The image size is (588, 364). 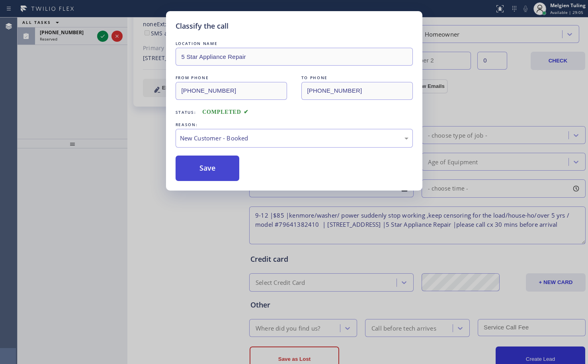 I want to click on span: Status:, so click(x=186, y=112).